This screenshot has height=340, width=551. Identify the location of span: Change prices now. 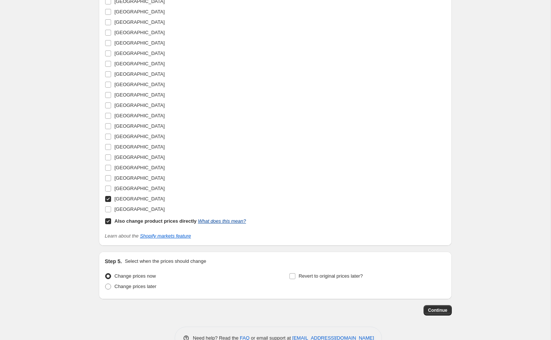
(135, 276).